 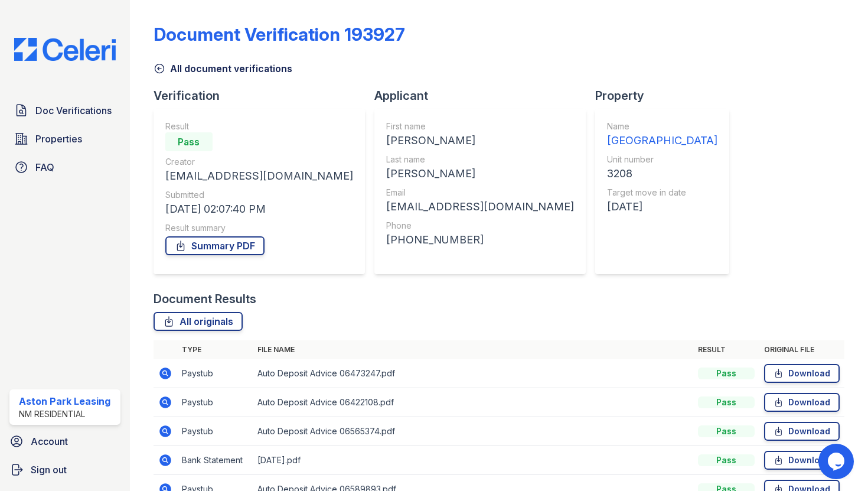 What do you see at coordinates (65, 167) in the screenshot?
I see `a: FAQ` at bounding box center [65, 167].